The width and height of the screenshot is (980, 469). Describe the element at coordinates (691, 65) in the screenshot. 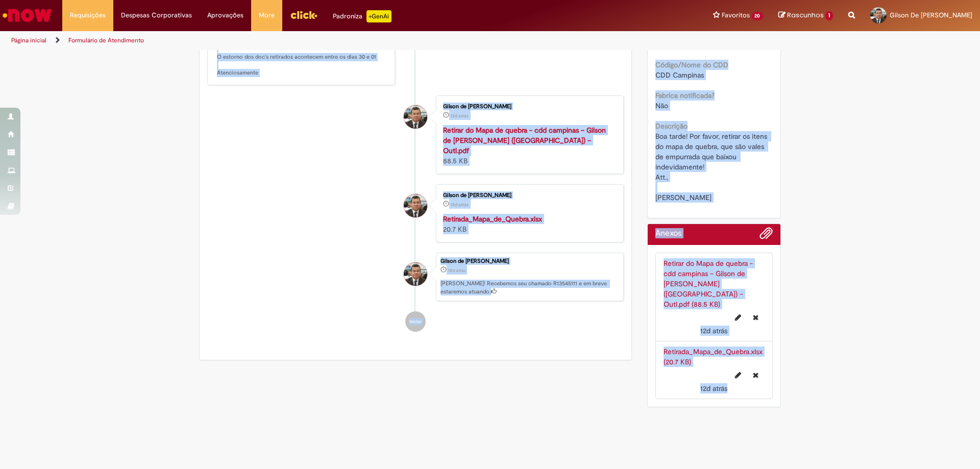

I see `b: Código/Nome do CDD` at that location.